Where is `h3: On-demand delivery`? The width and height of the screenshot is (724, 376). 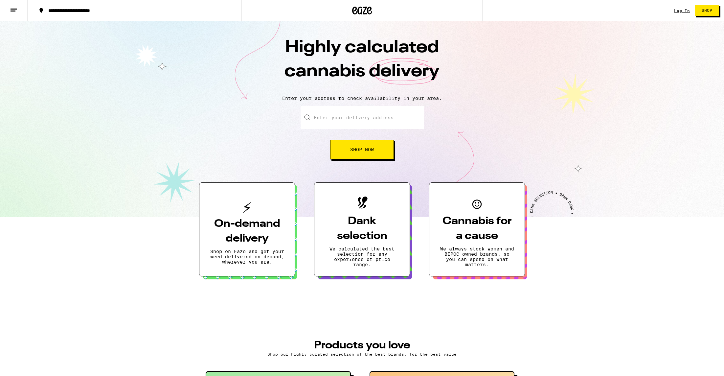 h3: On-demand delivery is located at coordinates (247, 231).